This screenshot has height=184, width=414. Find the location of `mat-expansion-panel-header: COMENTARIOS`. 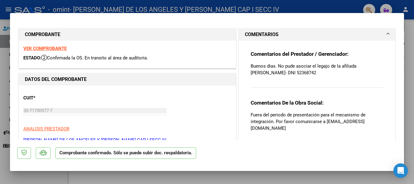

mat-expansion-panel-header: COMENTARIOS is located at coordinates (317, 35).